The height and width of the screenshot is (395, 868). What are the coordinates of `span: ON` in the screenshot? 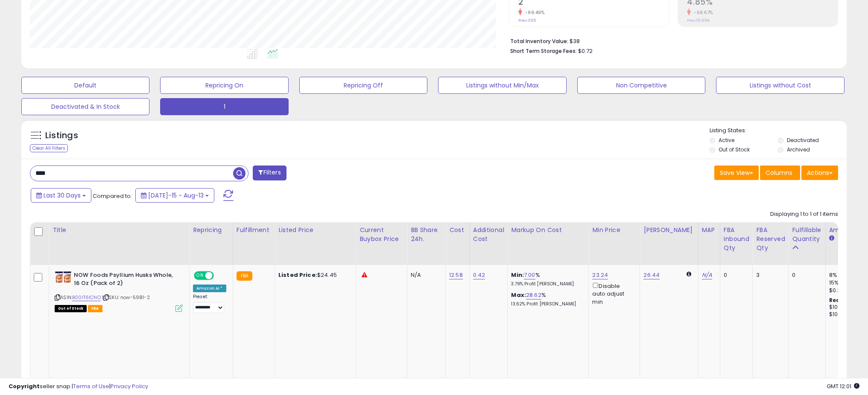 It's located at (200, 276).